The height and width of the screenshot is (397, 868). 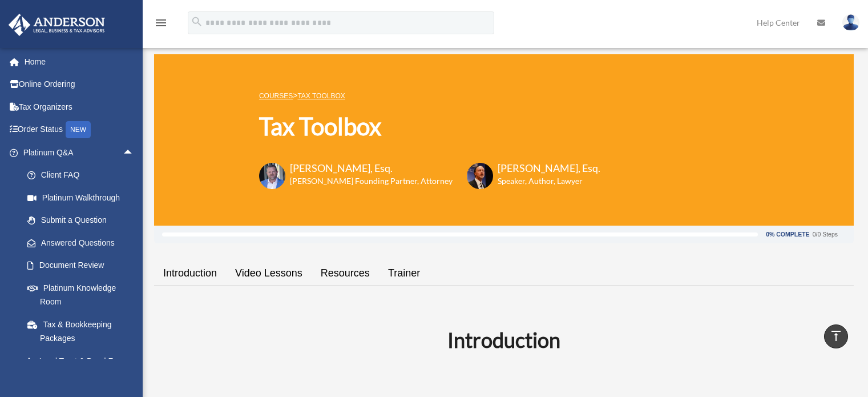 What do you see at coordinates (83, 265) in the screenshot?
I see `a: Document Review` at bounding box center [83, 265].